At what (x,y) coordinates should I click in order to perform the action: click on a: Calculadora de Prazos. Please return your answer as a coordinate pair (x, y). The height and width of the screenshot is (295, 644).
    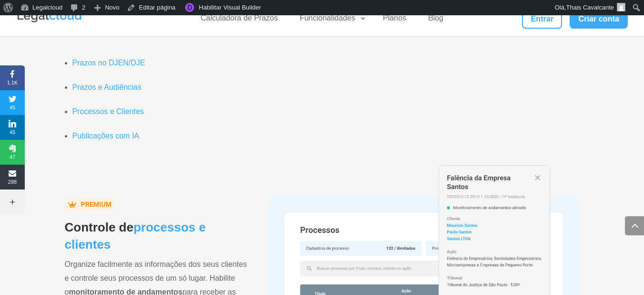
    Looking at the image, I should click on (239, 20).